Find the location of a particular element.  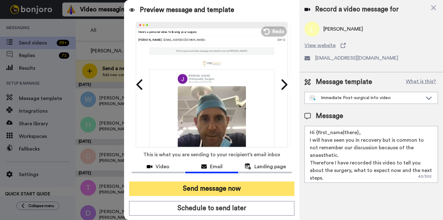

span: This is what you are sending to your recipient’s email inbox is located at coordinates (212, 154).